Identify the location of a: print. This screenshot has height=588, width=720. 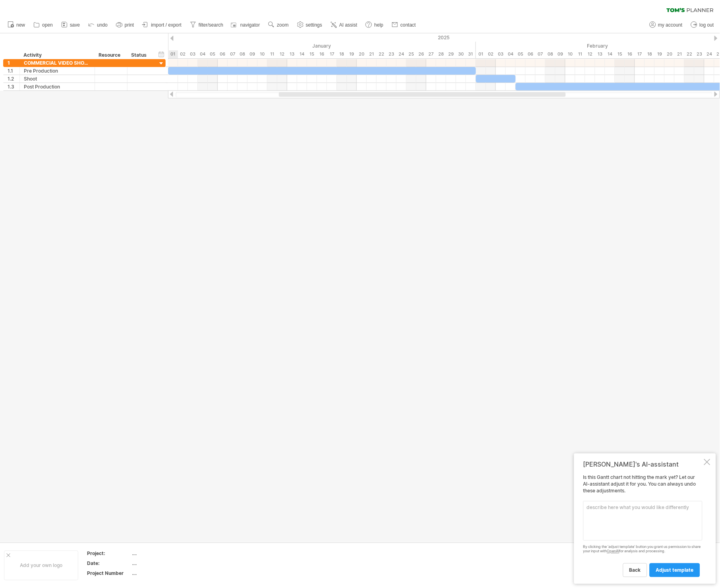
(125, 25).